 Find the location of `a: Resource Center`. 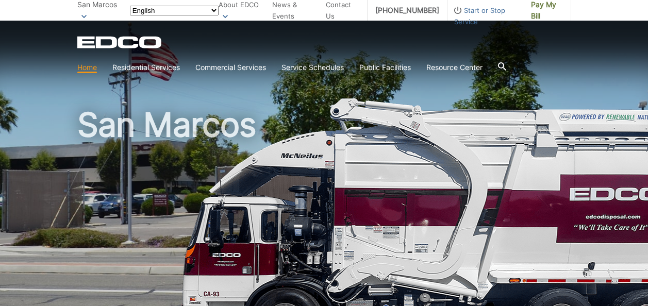

a: Resource Center is located at coordinates (454, 67).